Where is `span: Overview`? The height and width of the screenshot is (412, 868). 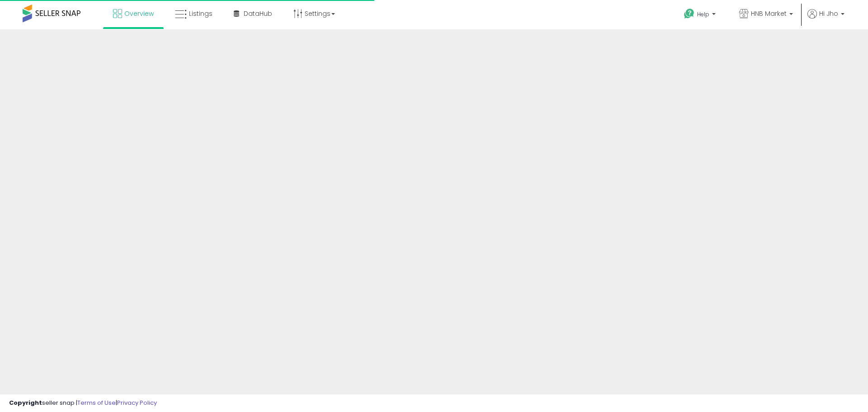 span: Overview is located at coordinates (139, 13).